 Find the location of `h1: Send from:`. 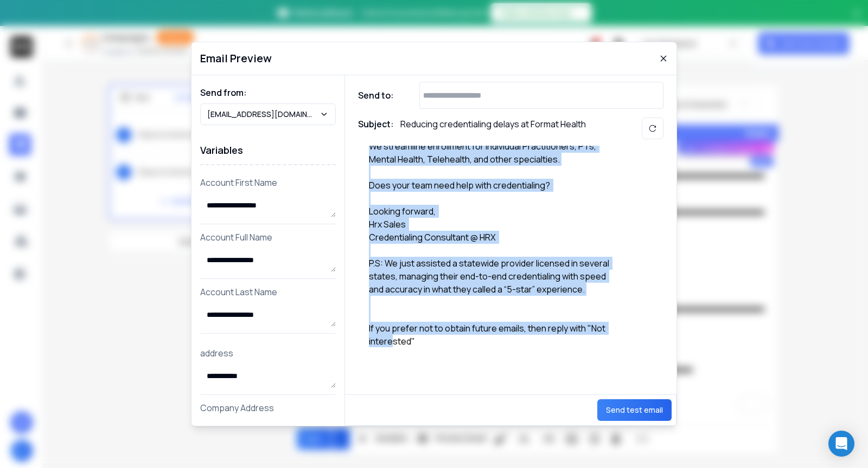

h1: Send from: is located at coordinates (268, 92).